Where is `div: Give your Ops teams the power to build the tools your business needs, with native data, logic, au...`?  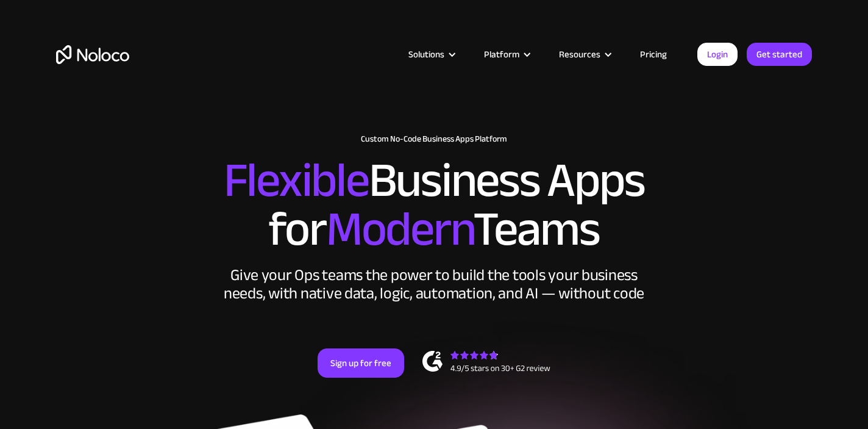
div: Give your Ops teams the power to build the tools your business needs, with native data, logic, au... is located at coordinates (434, 284).